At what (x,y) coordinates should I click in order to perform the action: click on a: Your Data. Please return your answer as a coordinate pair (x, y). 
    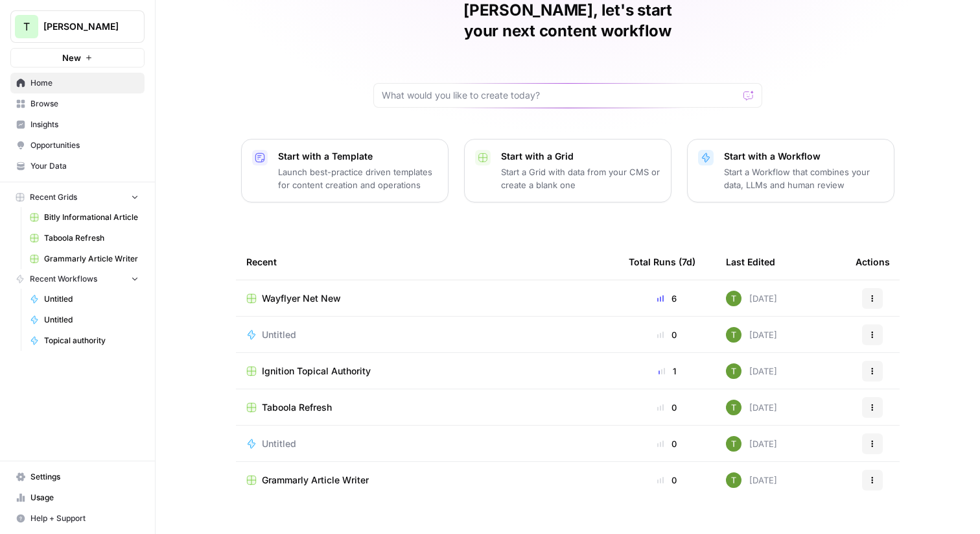
    Looking at the image, I should click on (77, 166).